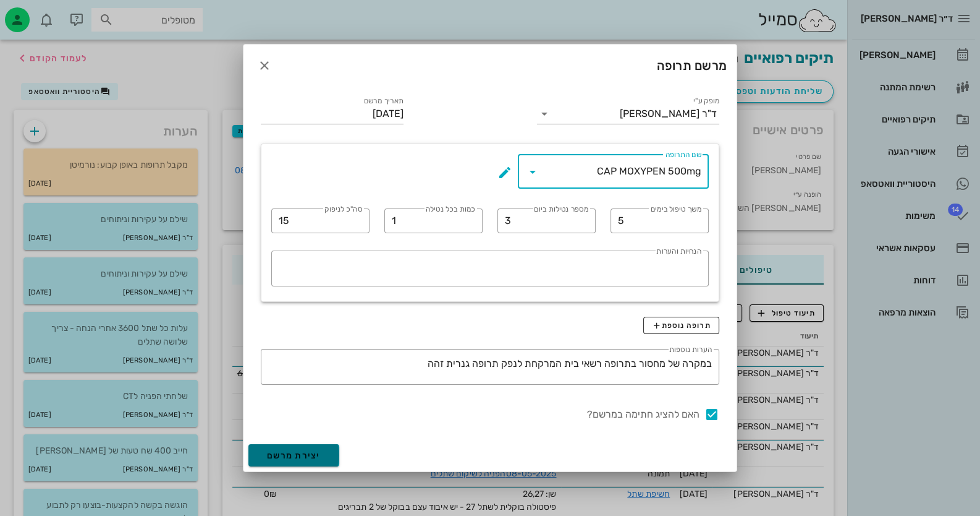 This screenshot has width=980, height=516. I want to click on label: מופק ע"י, so click(707, 101).